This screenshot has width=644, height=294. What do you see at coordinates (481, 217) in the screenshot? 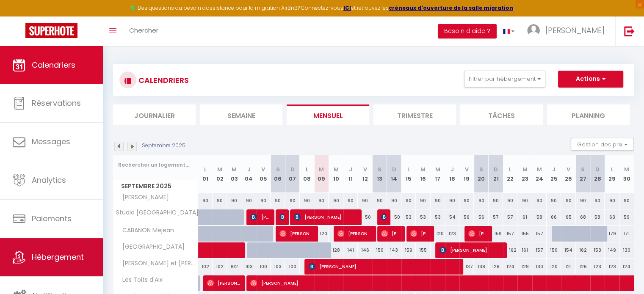
I see `div: 56` at bounding box center [481, 217].